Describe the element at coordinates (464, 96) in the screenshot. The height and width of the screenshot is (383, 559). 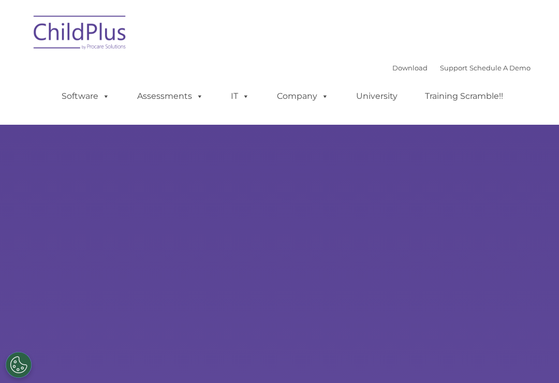
I see `a: Training Scramble!!` at that location.